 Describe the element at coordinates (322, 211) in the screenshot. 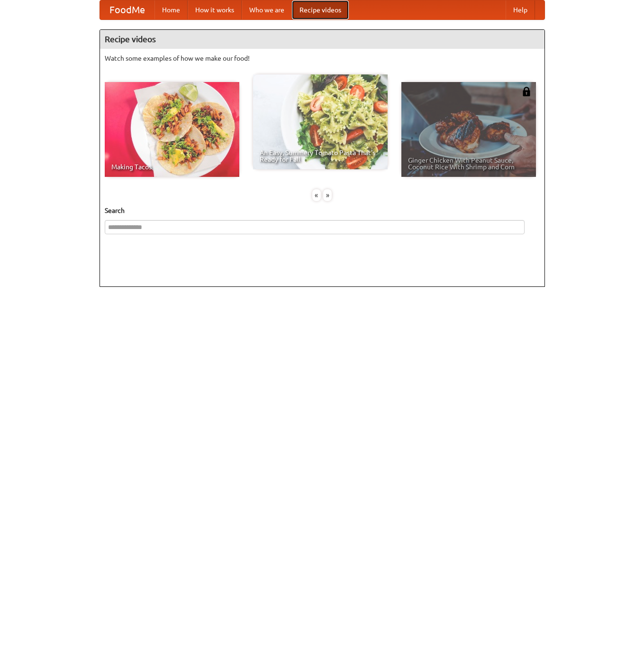

I see `h5: Search` at that location.